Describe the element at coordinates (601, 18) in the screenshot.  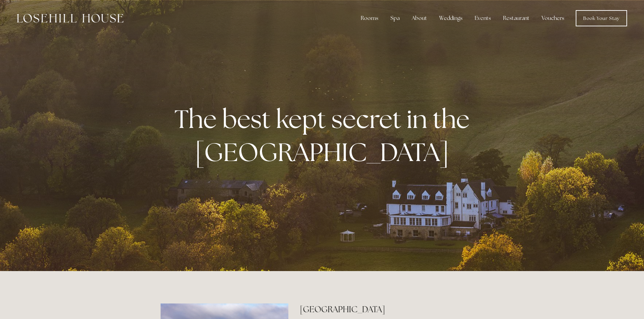
I see `a: Book Your Stay` at that location.